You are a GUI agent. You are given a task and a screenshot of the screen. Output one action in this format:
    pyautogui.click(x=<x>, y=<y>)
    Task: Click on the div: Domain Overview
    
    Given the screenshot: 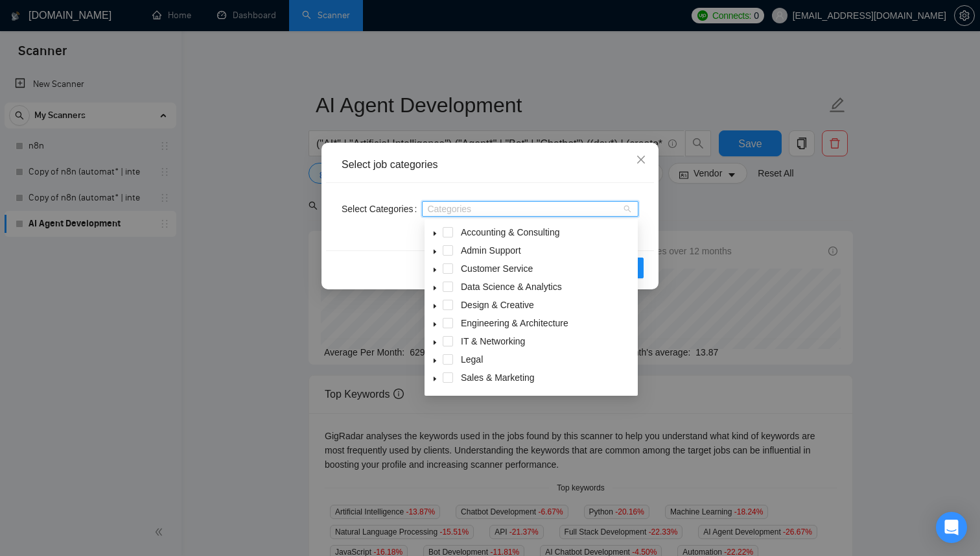 What is the action you would take?
    pyautogui.click(x=82, y=81)
    